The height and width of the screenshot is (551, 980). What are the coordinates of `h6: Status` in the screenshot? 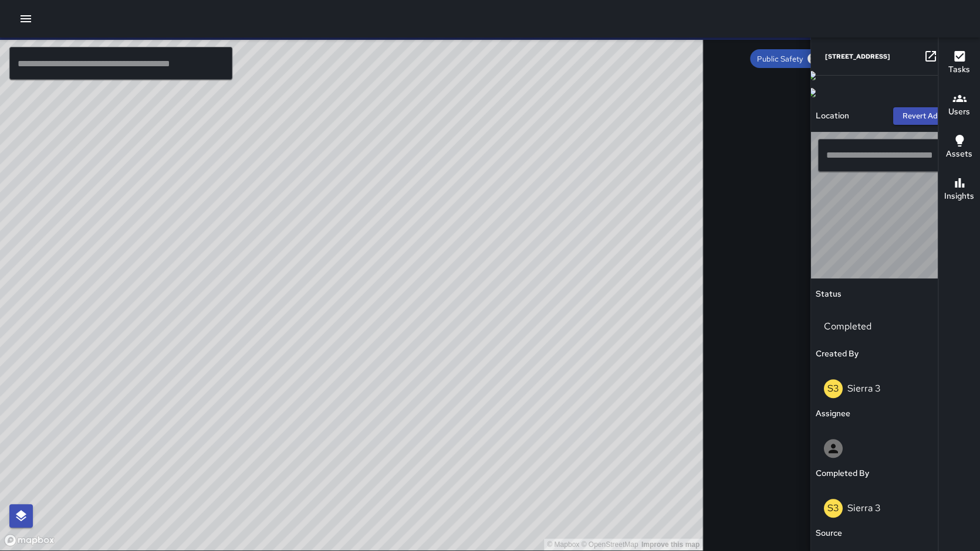 It's located at (828, 294).